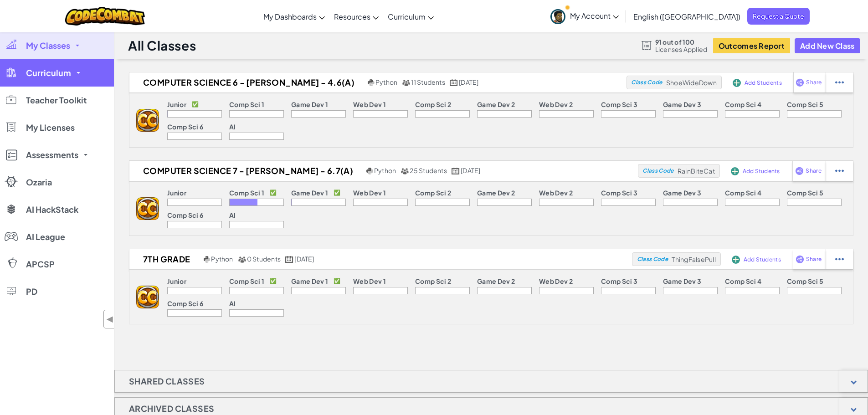 The image size is (868, 415). I want to click on h2: 7th Grade, so click(165, 259).